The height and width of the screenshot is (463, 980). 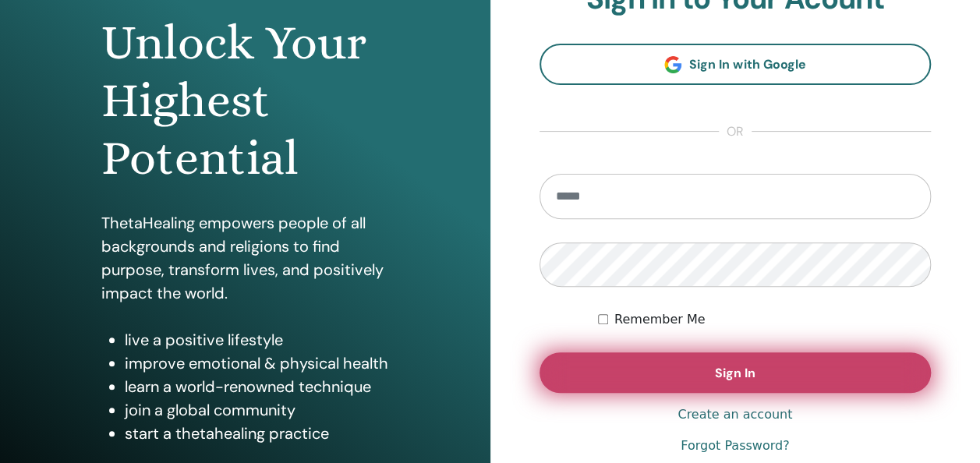 What do you see at coordinates (256, 386) in the screenshot?
I see `li: learn a world-renowned technique` at bounding box center [256, 386].